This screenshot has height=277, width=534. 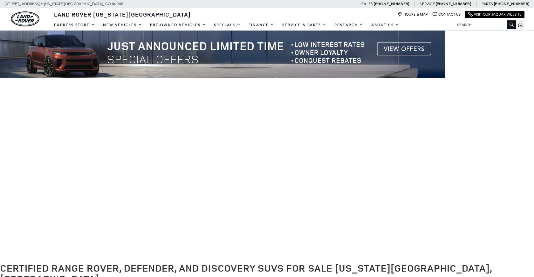 I want to click on a: EXPRESS STORE, so click(x=75, y=25).